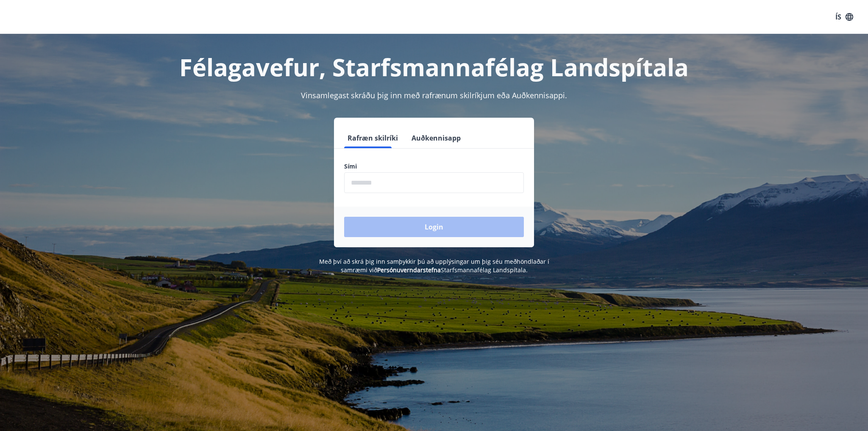 This screenshot has height=431, width=868. I want to click on button: ÍS, so click(844, 17).